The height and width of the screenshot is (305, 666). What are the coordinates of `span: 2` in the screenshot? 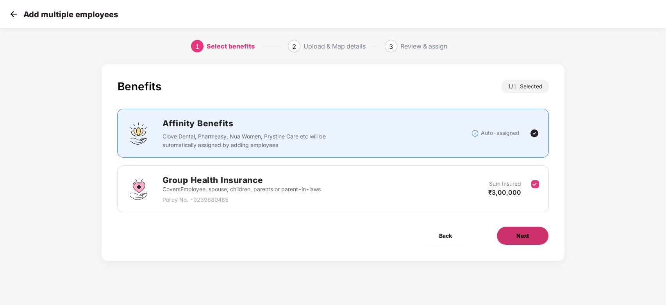 It's located at (294, 46).